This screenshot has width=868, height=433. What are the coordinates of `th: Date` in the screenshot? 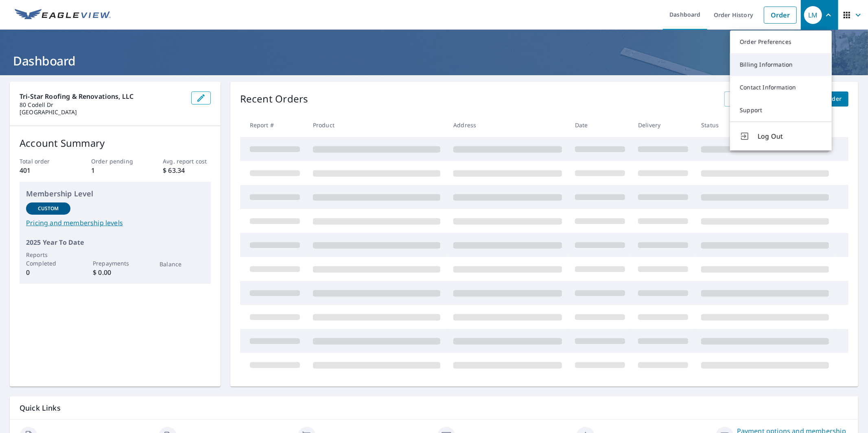 It's located at (599, 125).